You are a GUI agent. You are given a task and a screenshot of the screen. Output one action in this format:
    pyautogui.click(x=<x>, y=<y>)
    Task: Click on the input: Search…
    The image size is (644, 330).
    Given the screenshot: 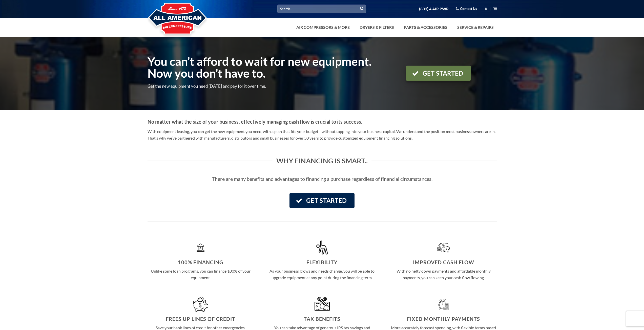 What is the action you would take?
    pyautogui.click(x=322, y=8)
    